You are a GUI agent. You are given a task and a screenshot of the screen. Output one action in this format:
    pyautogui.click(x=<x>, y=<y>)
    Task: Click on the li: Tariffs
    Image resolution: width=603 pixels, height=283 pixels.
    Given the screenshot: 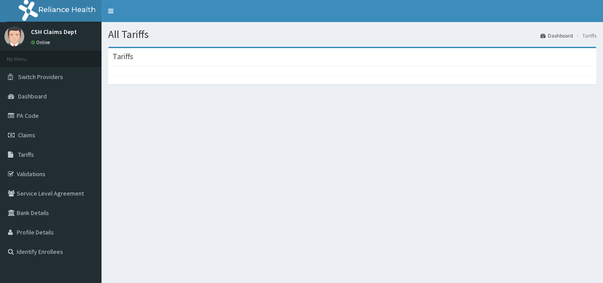 What is the action you would take?
    pyautogui.click(x=585, y=35)
    